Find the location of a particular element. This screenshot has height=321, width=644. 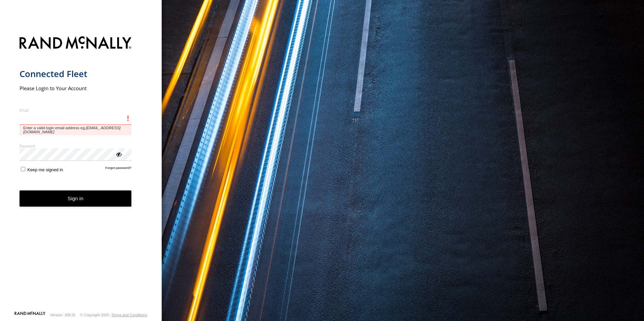

input: Keep me signed in is located at coordinates (23, 169).